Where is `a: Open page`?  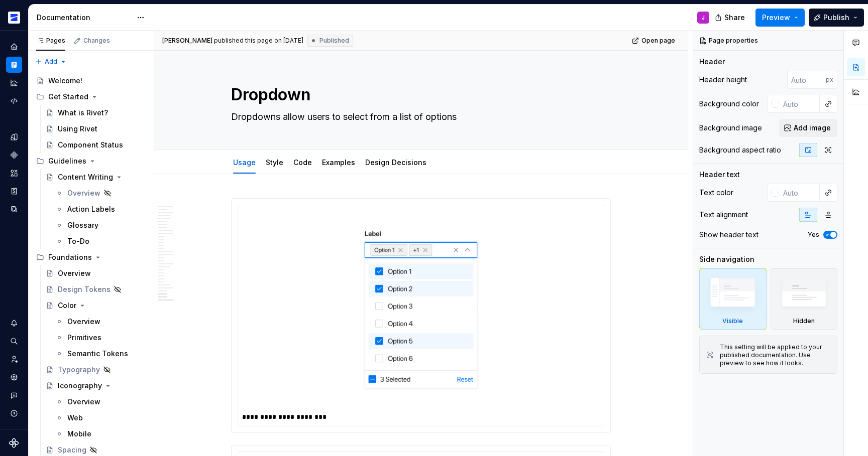 a: Open page is located at coordinates (654, 40).